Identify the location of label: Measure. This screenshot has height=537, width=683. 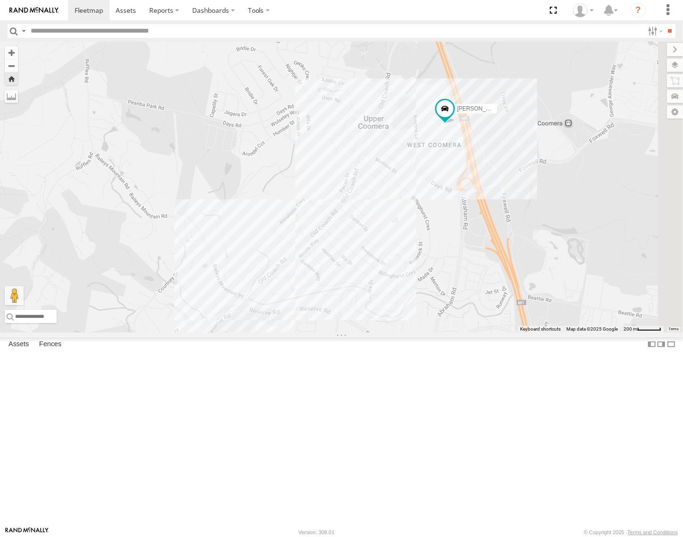
(11, 96).